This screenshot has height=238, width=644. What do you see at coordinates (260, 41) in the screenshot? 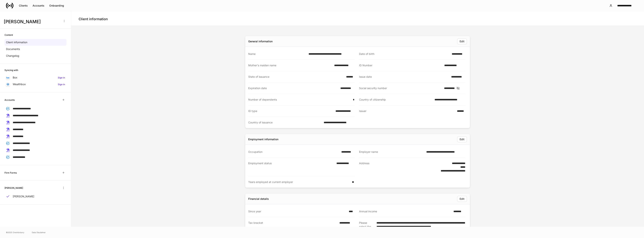
I see `div: General information` at bounding box center [260, 41].